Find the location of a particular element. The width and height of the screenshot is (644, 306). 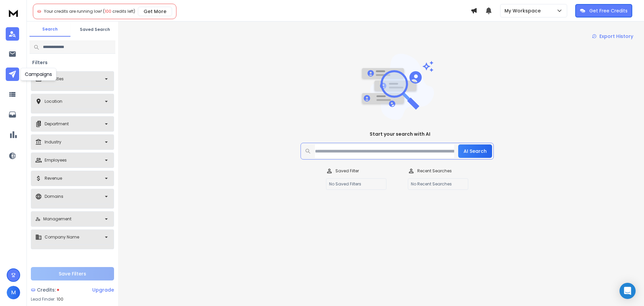

img: logo is located at coordinates (13, 13).